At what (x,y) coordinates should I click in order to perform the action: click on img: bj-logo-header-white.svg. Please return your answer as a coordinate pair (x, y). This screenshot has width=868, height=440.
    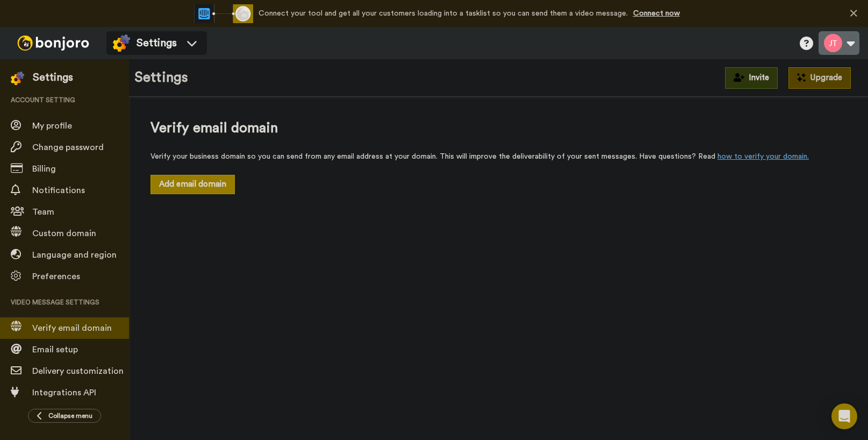
    Looking at the image, I should click on (54, 43).